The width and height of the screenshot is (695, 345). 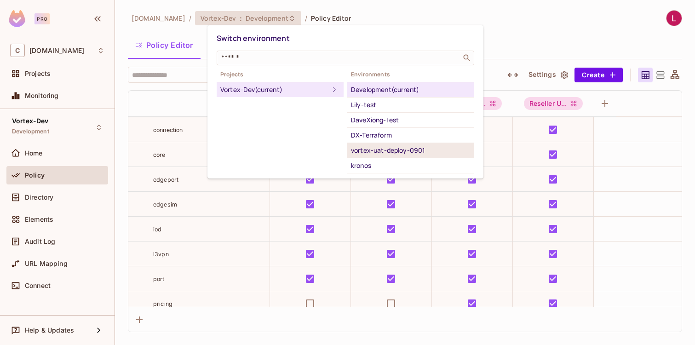 What do you see at coordinates (274, 90) in the screenshot?
I see `div: Vortex-Dev (current)` at bounding box center [274, 90].